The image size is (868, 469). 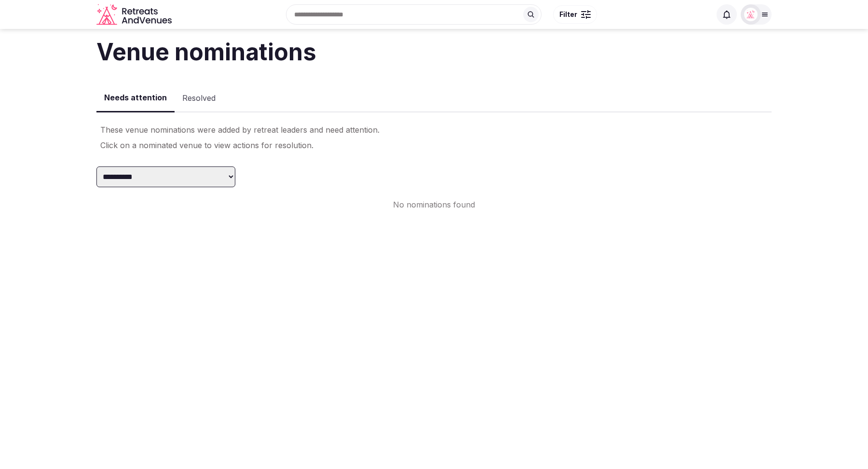 I want to click on button: Resolved, so click(x=199, y=98).